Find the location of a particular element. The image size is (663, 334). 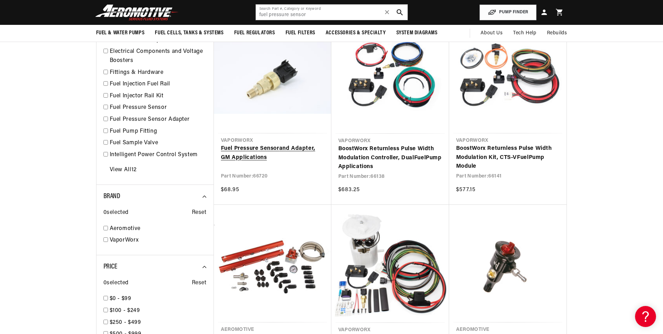

span: Fuel Cells, Tanks & Systems is located at coordinates (189, 33).